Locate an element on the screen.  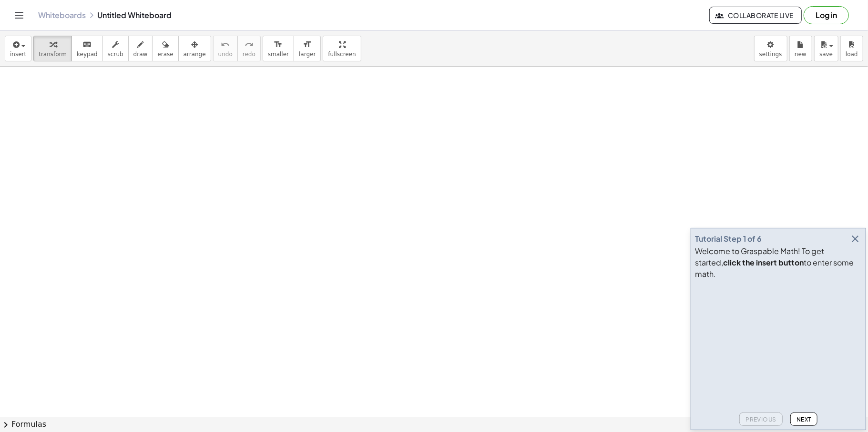
div: Tutorial Step 1 of 6 is located at coordinates (728, 239).